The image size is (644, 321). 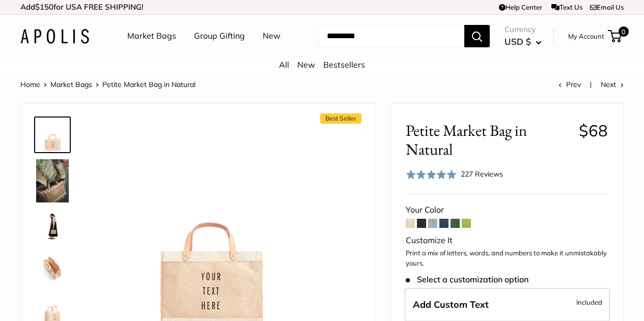 I want to click on div: Your Color, so click(x=506, y=211).